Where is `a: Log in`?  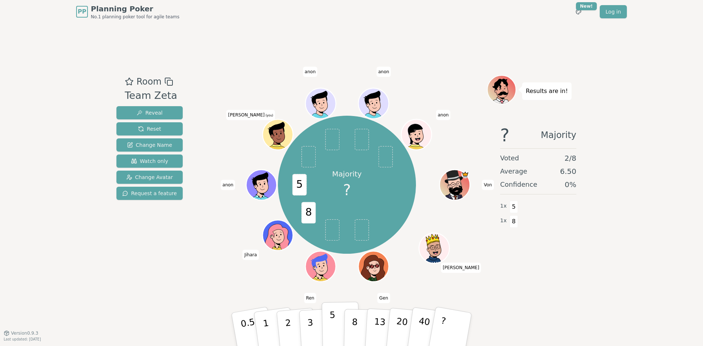
a: Log in is located at coordinates (613, 12).